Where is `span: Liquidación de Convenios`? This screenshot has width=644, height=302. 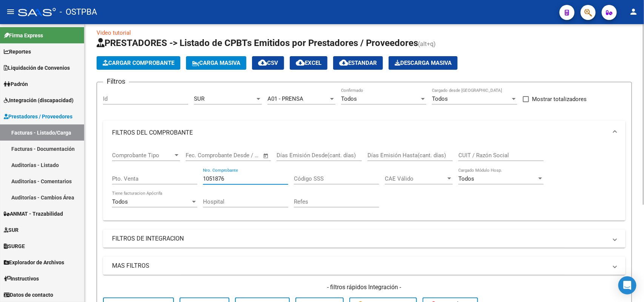
span: Liquidación de Convenios is located at coordinates (36, 68).